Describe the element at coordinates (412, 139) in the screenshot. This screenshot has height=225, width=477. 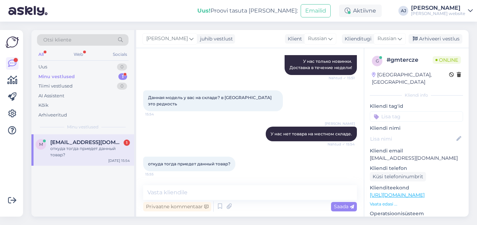
I see `input: Lisa nimi` at that location.